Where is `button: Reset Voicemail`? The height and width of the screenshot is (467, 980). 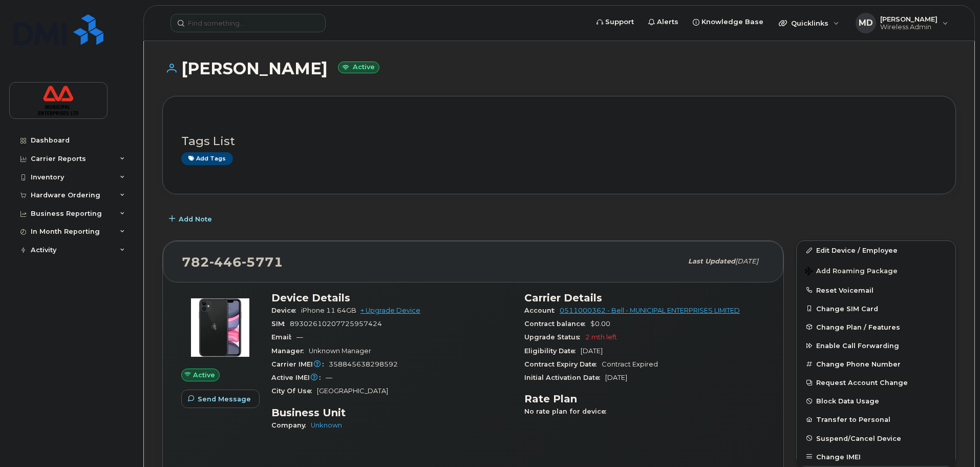 button: Reset Voicemail is located at coordinates (876, 290).